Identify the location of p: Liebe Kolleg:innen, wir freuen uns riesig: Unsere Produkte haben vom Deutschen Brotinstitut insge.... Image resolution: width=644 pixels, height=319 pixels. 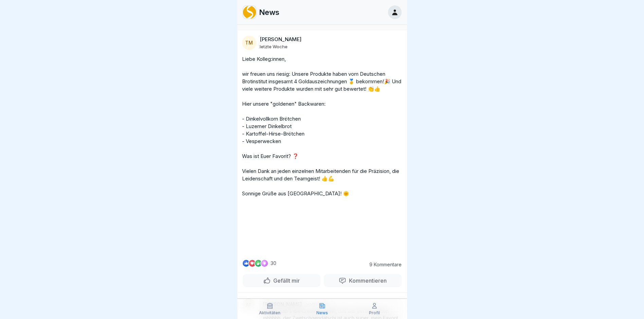
(322, 126).